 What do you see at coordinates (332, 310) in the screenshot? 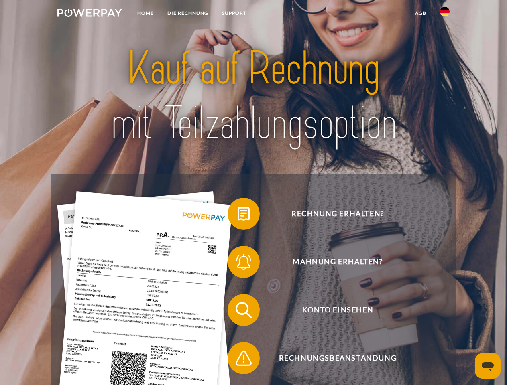
I see `button: Konto einsehen` at bounding box center [332, 310].